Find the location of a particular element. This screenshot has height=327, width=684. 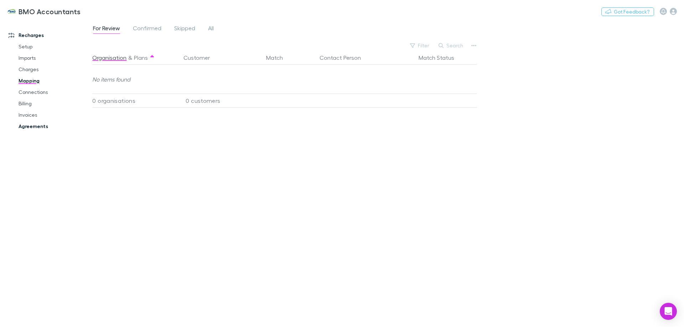

div: Match is located at coordinates (279, 58).